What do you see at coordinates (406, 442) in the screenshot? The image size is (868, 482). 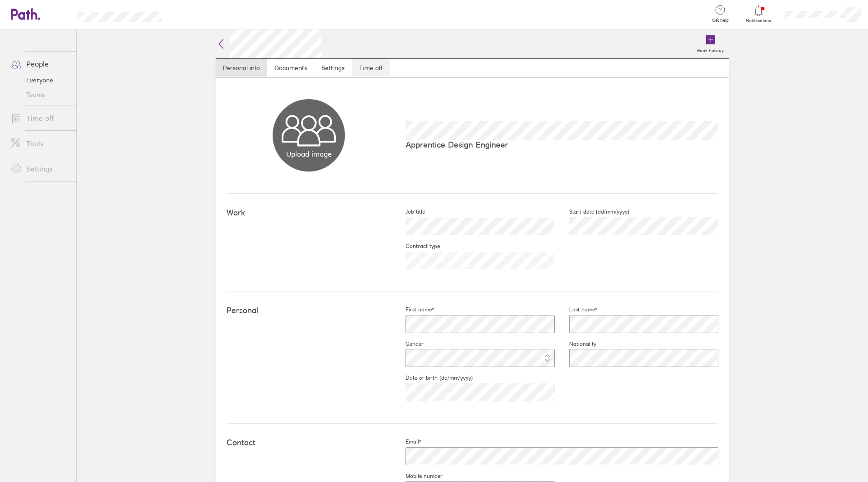 I see `label: Email*` at bounding box center [406, 442].